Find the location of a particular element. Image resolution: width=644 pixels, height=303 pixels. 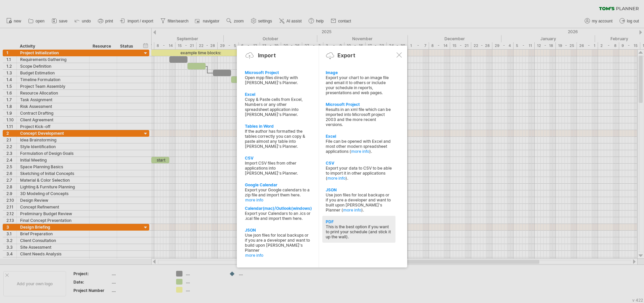

div: File can be opened with Excel and most other modern spreadsheet applications ( ). is located at coordinates (359, 146).